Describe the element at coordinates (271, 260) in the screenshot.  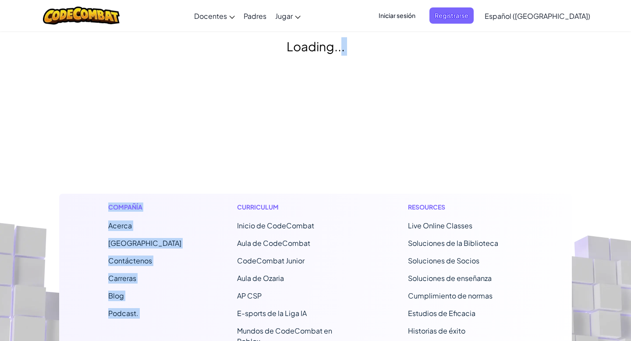
I see `a: CodeCombat Junior` at that location.